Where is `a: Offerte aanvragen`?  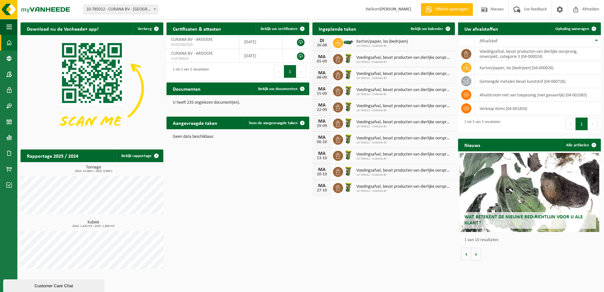 a: Offerte aanvragen is located at coordinates (446, 9).